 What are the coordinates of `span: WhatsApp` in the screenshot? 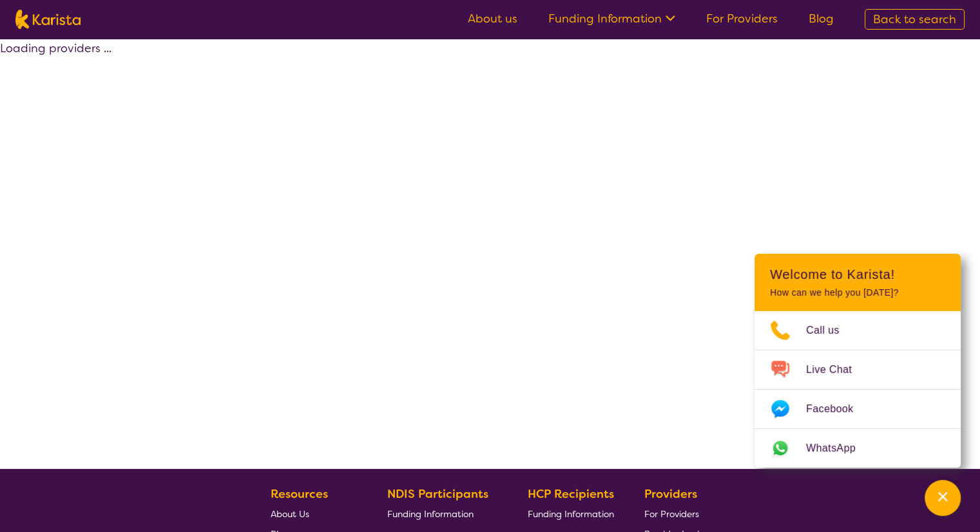 It's located at (838, 448).